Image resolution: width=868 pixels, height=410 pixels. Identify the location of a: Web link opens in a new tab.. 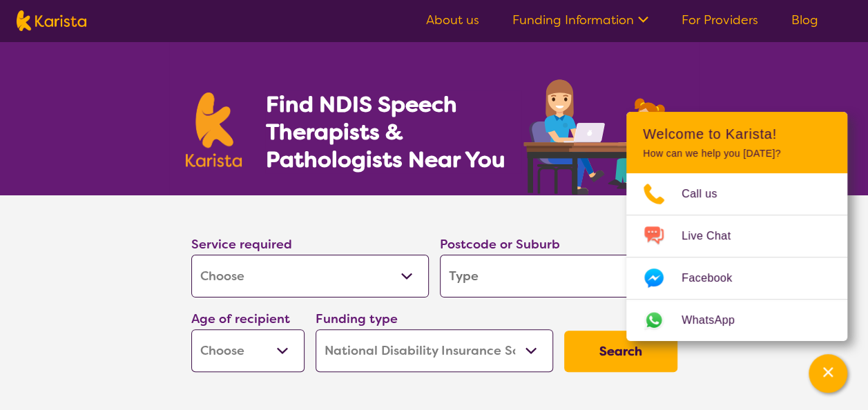
(737, 321).